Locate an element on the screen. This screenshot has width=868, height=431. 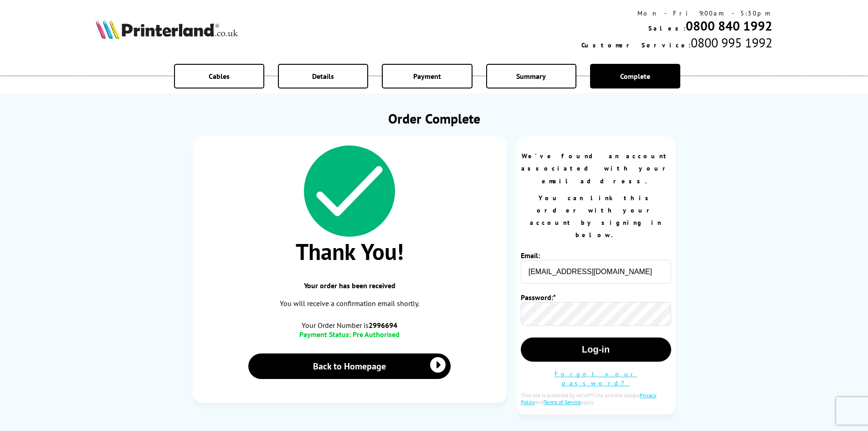
span: Your Order Number is is located at coordinates (350, 325).